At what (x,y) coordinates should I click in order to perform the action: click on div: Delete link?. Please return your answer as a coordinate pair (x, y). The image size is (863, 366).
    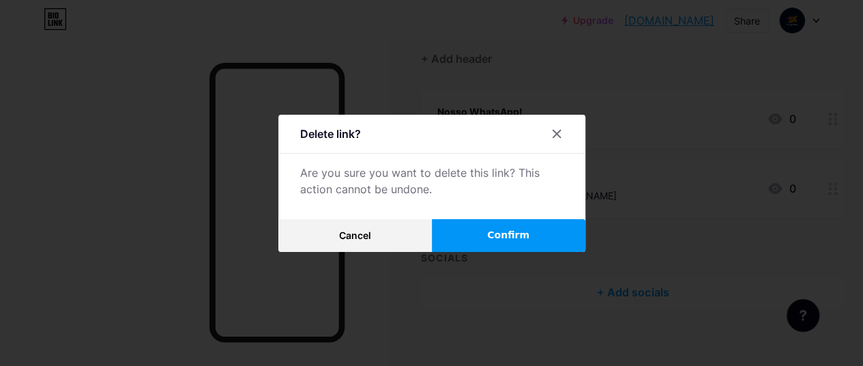
    Looking at the image, I should click on (330, 134).